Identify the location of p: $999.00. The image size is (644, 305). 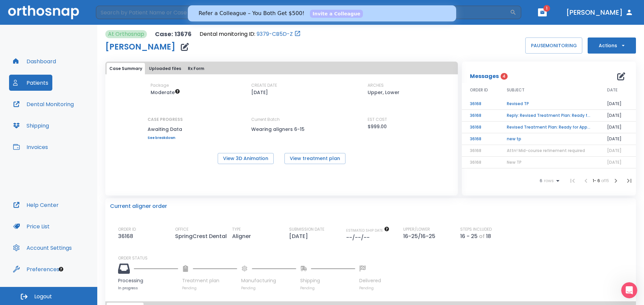
(377, 127).